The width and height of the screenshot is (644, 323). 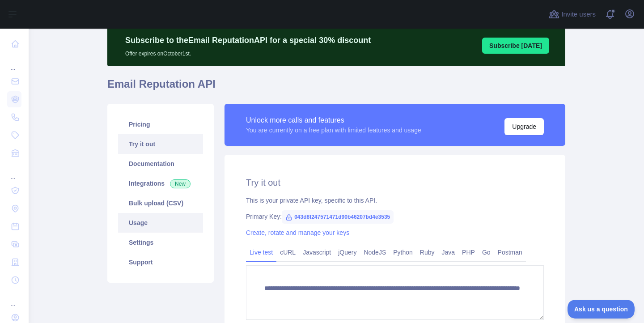 What do you see at coordinates (161, 124) in the screenshot?
I see `a: Pricing` at bounding box center [161, 124].